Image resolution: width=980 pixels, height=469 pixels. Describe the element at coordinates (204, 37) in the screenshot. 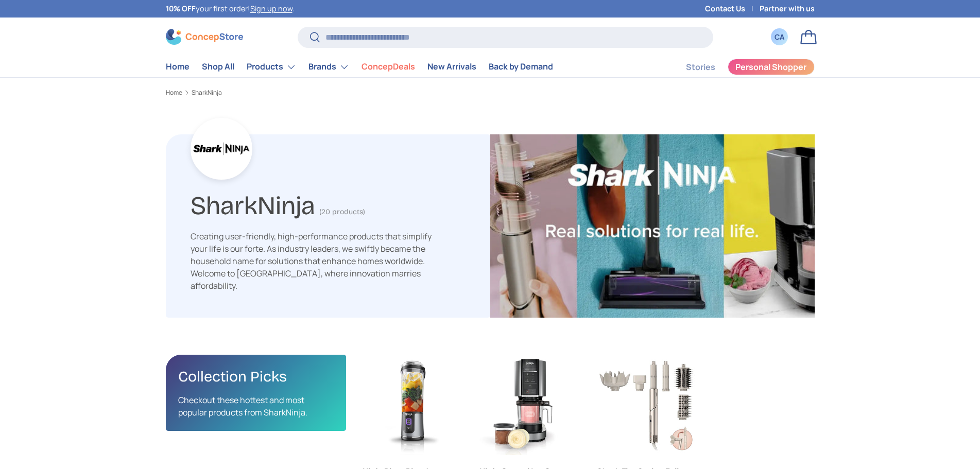

I see `a: ConcepStore` at that location.